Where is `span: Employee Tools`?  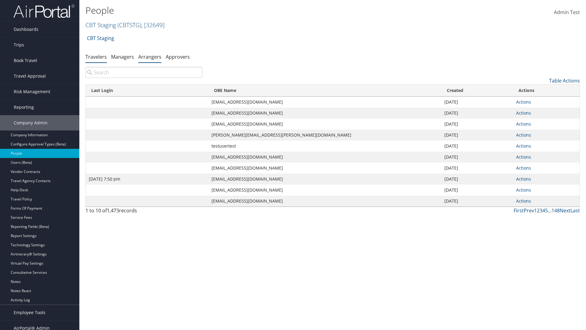 span: Employee Tools is located at coordinates (30, 312).